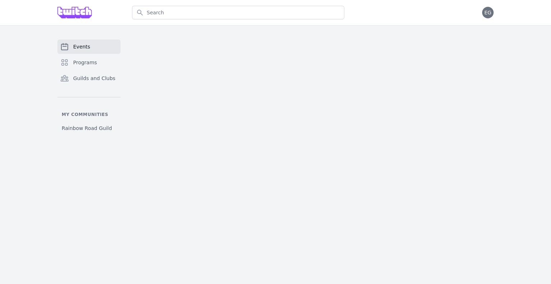 This screenshot has height=284, width=551. What do you see at coordinates (89, 128) in the screenshot?
I see `a: Rainbow Road Guild` at bounding box center [89, 128].